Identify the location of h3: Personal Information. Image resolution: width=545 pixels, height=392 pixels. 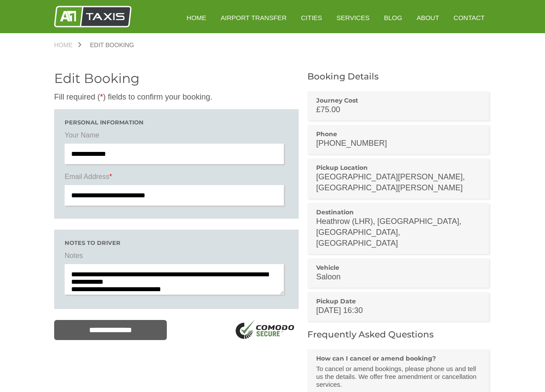
(177, 122).